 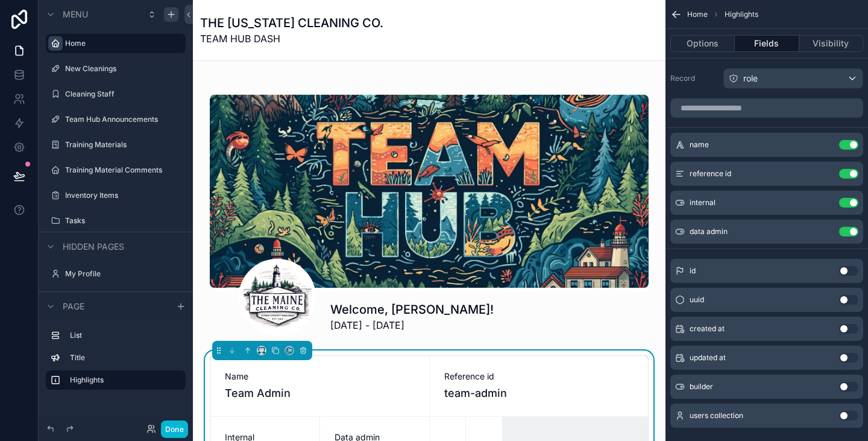 I want to click on label: Training Material Comments, so click(x=124, y=170).